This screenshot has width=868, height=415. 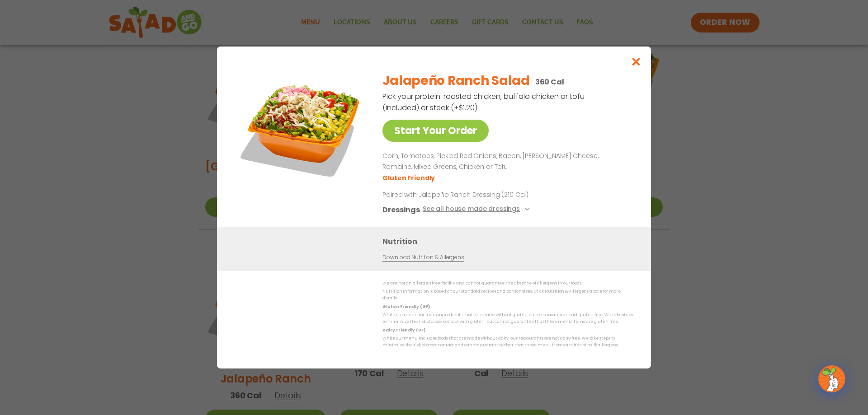 I want to click on h3: Dressings, so click(x=401, y=210).